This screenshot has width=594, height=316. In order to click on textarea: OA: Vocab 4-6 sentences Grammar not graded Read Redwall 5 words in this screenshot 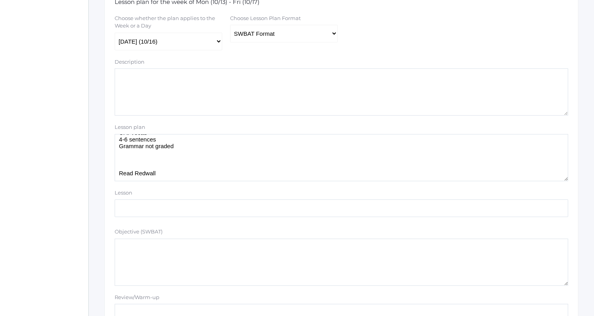, I will do `click(341, 157)`.